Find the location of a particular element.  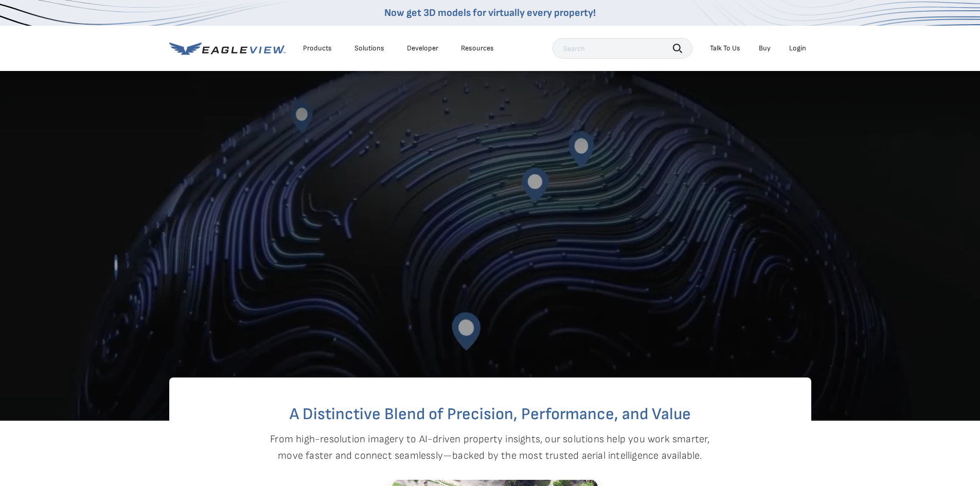

div: Solutions is located at coordinates (370, 49).